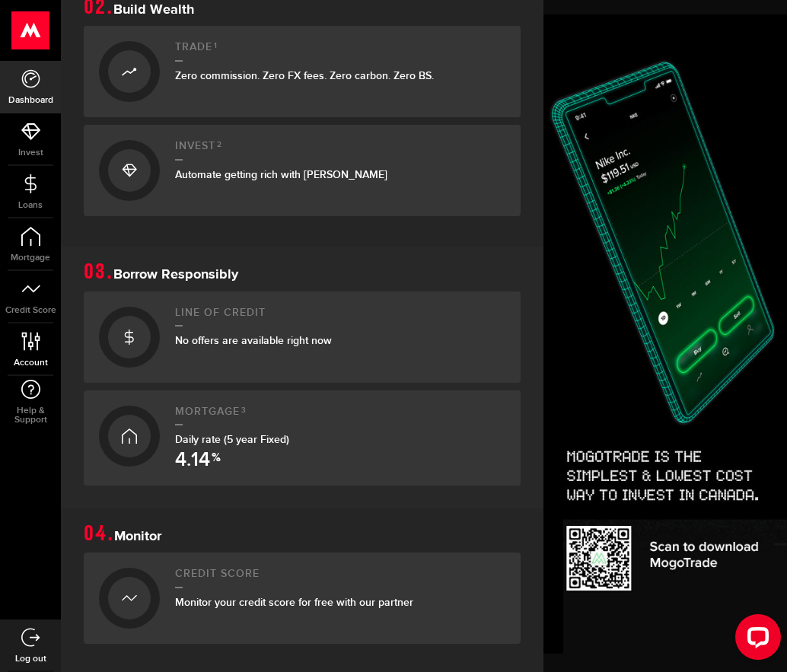 The width and height of the screenshot is (787, 672). I want to click on a: Mortgage3Daily rate (5 year Fixed) 4.14 %, so click(302, 438).